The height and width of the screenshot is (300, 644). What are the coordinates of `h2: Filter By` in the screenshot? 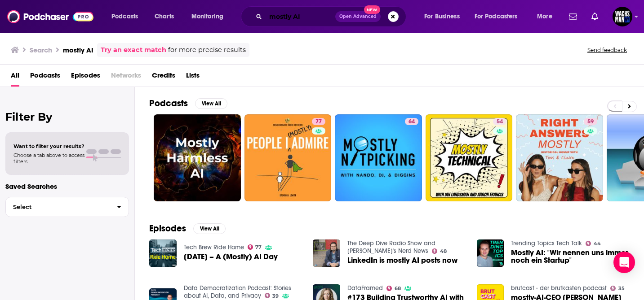 It's located at (67, 117).